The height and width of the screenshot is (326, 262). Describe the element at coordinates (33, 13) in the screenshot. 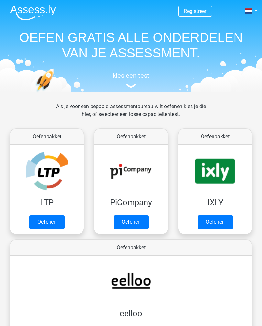

I see `img: Assessly` at that location.